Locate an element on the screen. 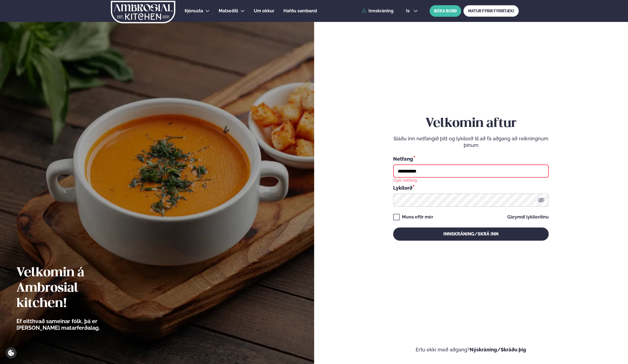 This screenshot has width=628, height=364. a: MATUR FYRIR FYRIRTÆKI is located at coordinates (491, 11).